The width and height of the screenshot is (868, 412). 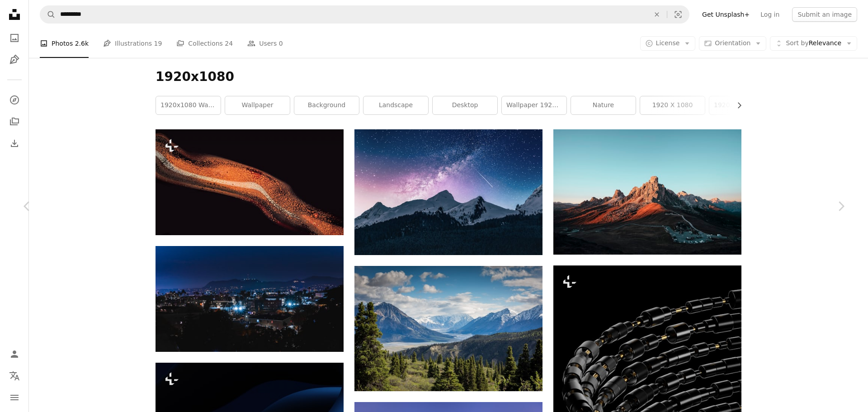 What do you see at coordinates (733, 43) in the screenshot?
I see `span: Orientation` at bounding box center [733, 43].